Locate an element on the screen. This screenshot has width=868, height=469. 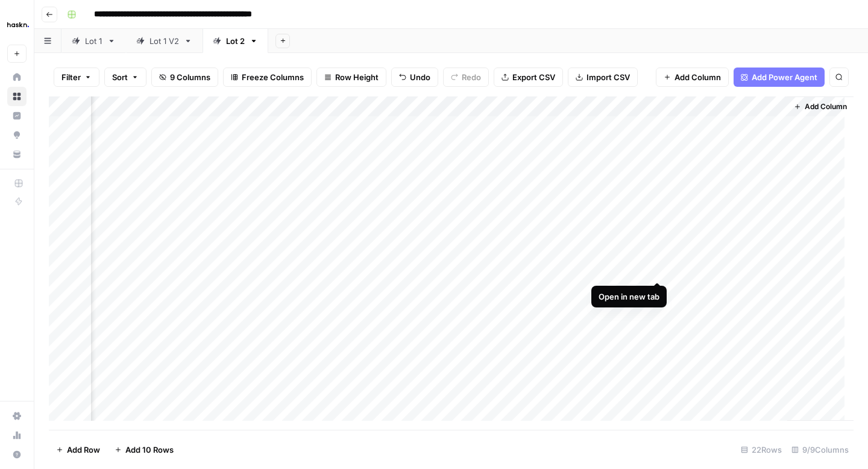
span: Row Height is located at coordinates (357, 78).